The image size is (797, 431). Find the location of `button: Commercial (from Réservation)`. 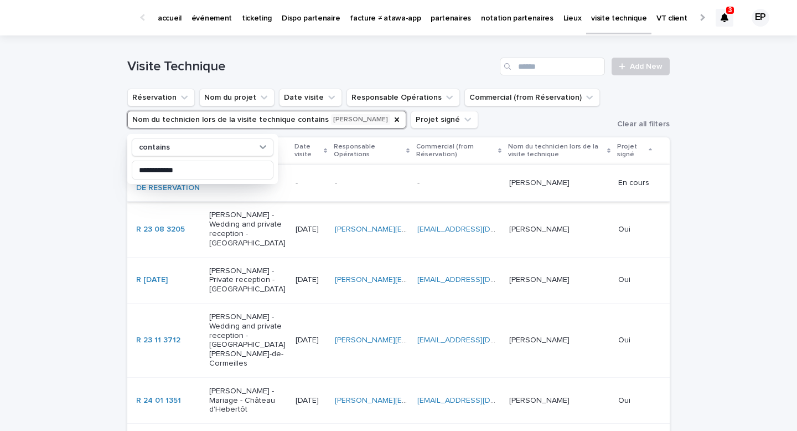

button: Commercial (from Réservation) is located at coordinates (532, 97).